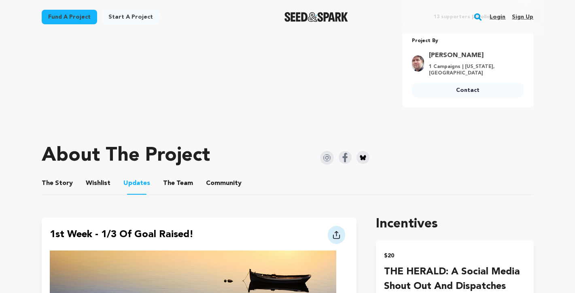  I want to click on span: Story, so click(57, 183).